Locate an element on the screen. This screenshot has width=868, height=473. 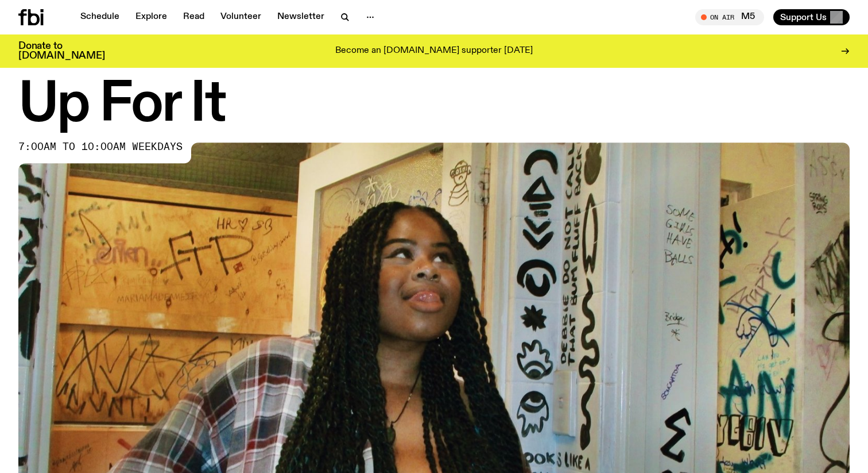
h1: Up For It is located at coordinates (434, 105).